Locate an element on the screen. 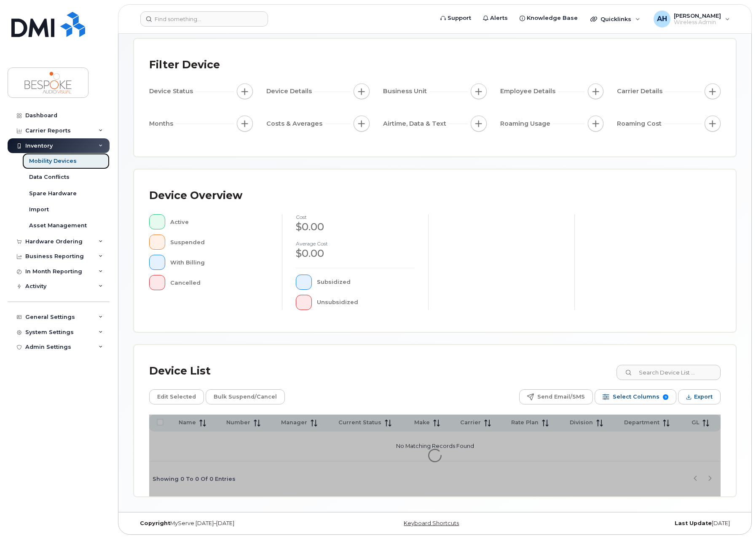 The image size is (756, 539). div: Filter Device is located at coordinates (185, 65).